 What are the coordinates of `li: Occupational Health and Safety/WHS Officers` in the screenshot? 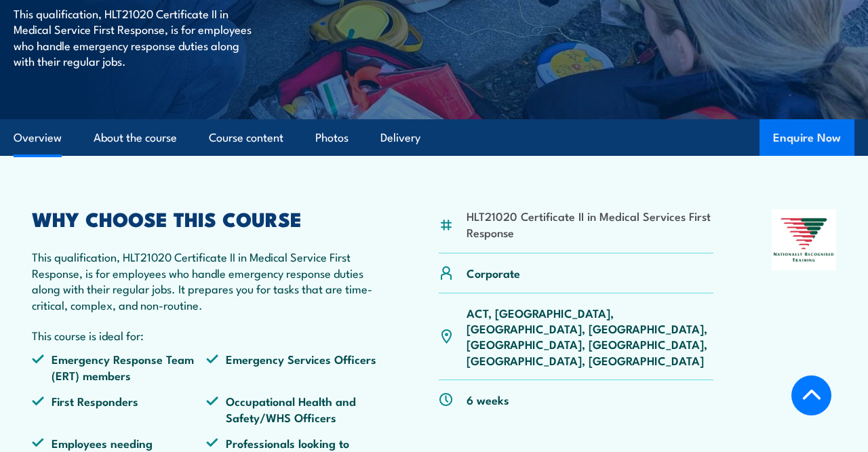 It's located at (293, 409).